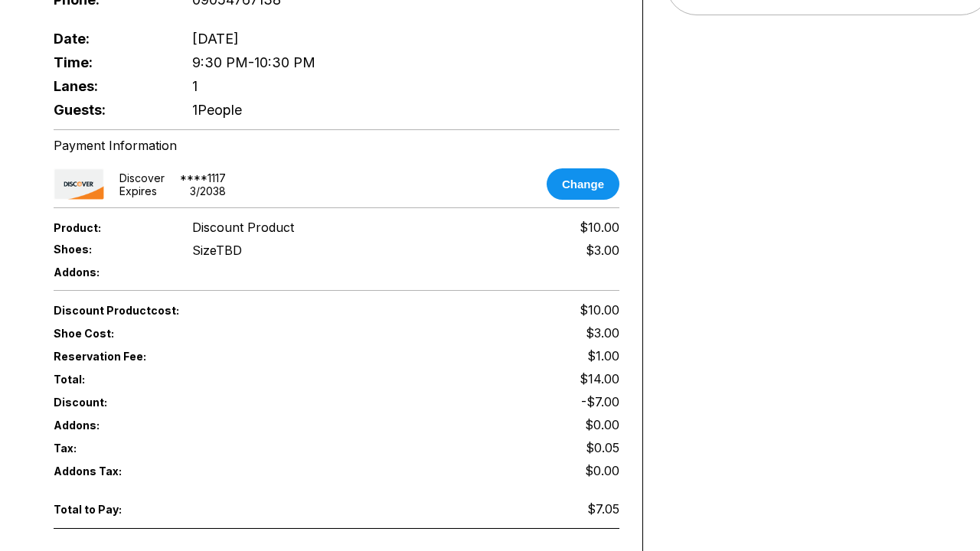  I want to click on span: Discount:, so click(195, 402).